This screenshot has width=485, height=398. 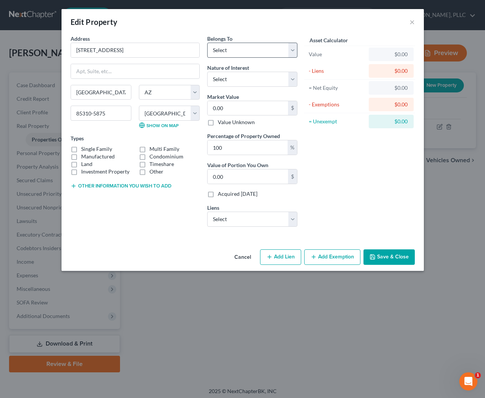 I want to click on label: Percentage of Property Owned, so click(x=243, y=136).